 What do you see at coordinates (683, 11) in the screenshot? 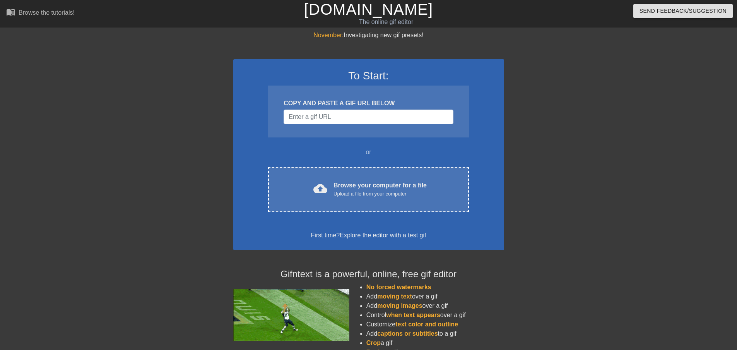
I see `span: Send Feedback/Suggestion` at bounding box center [683, 11].